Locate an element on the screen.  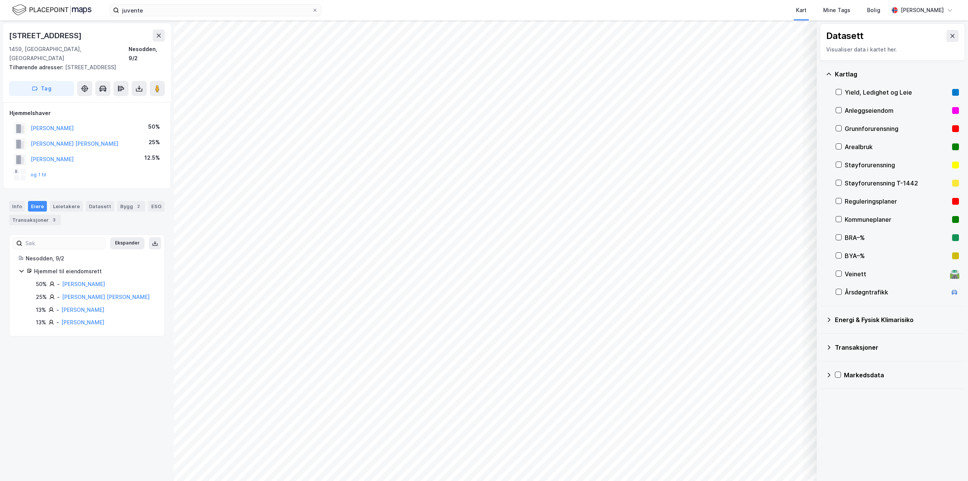
div: 2 is located at coordinates (138, 206).